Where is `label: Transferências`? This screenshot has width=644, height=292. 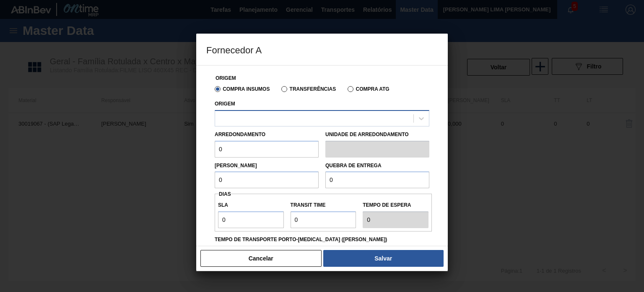 label: Transferências is located at coordinates (308, 89).